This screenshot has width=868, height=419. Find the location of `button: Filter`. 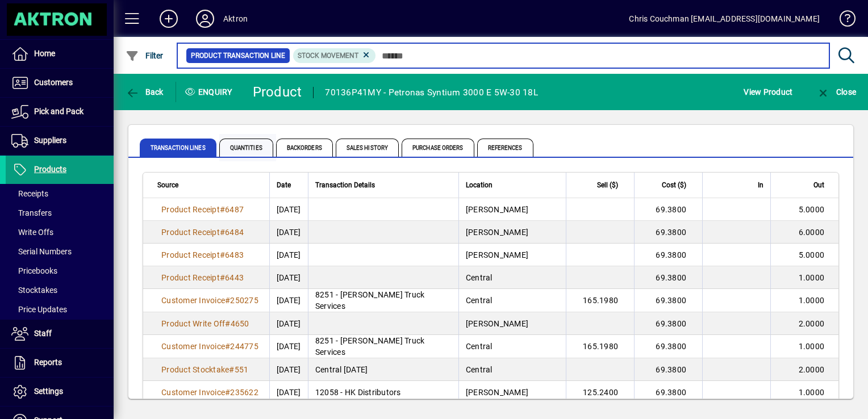

button: Filter is located at coordinates (144, 56).